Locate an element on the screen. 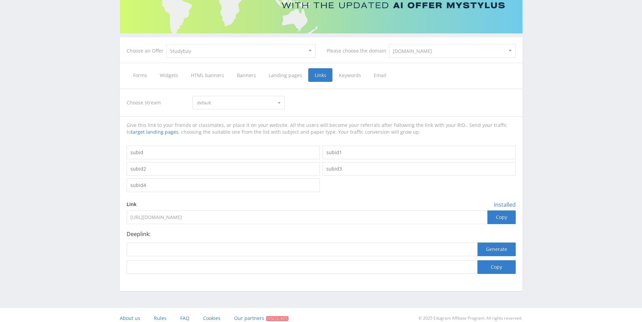 The width and height of the screenshot is (642, 322). div: Give this link to your friends or classmates, or place it on your website. All the users will bec... is located at coordinates (321, 129).